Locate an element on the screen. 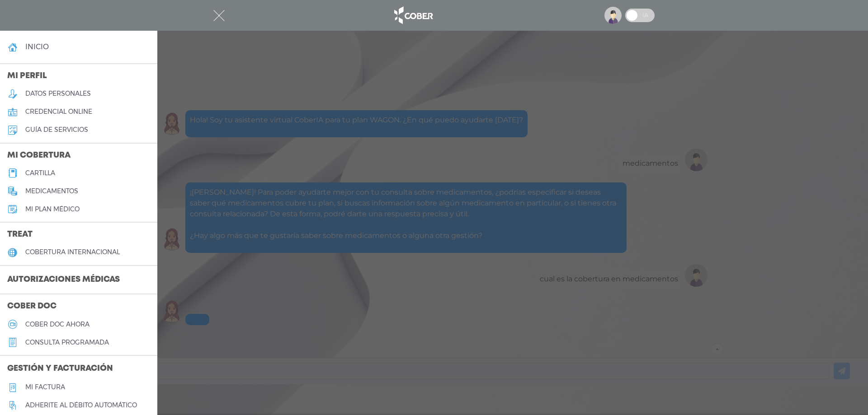 The width and height of the screenshot is (868, 415). h5: Mi plan médico is located at coordinates (53, 209).